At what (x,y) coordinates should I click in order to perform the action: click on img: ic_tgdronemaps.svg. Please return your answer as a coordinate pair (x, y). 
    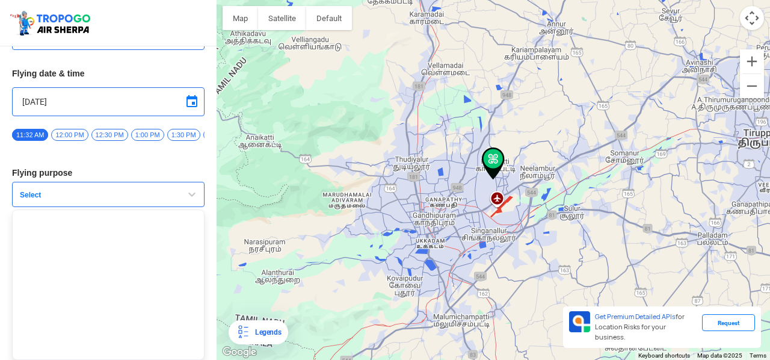
    Looking at the image, I should click on (52, 23).